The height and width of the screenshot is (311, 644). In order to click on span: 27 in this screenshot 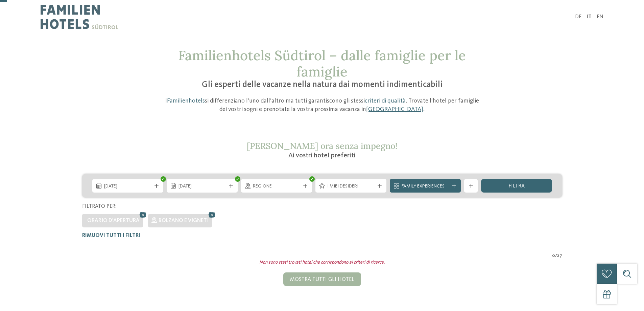, I will do `click(559, 256)`.